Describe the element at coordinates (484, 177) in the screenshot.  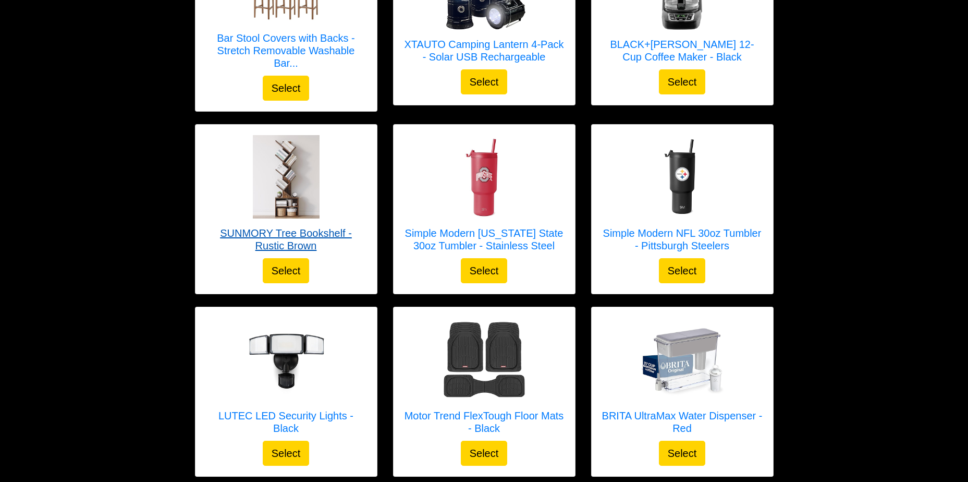
I see `img: Simple Modern Ohio State 30oz Tumbler - Stainless Steel` at that location.